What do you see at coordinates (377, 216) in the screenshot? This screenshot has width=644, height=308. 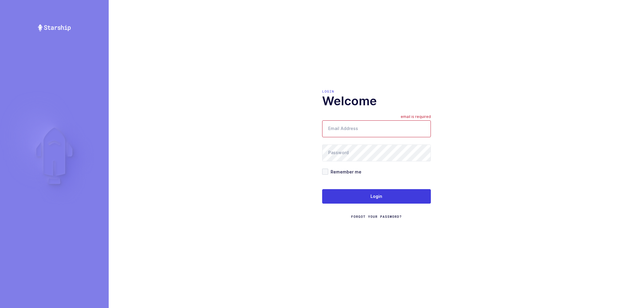 I see `a: Forgot Your Password?` at bounding box center [377, 216].